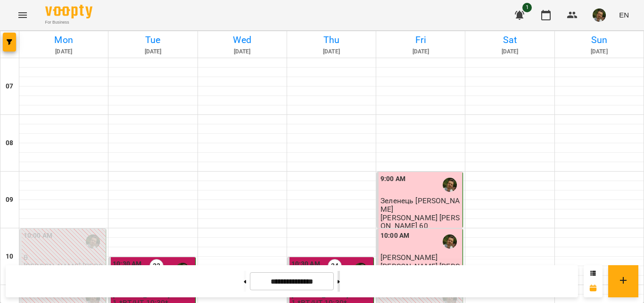 The height and width of the screenshot is (303, 644). What do you see at coordinates (23, 15) in the screenshot?
I see `button: Menu` at bounding box center [23, 15].